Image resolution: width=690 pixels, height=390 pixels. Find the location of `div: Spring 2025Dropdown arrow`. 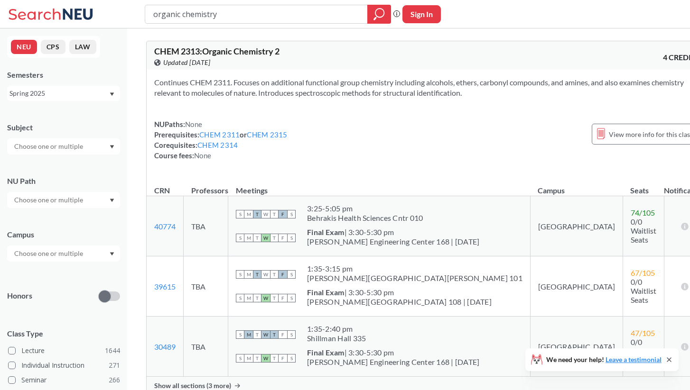

div: Spring 2025Dropdown arrow is located at coordinates (64, 93).